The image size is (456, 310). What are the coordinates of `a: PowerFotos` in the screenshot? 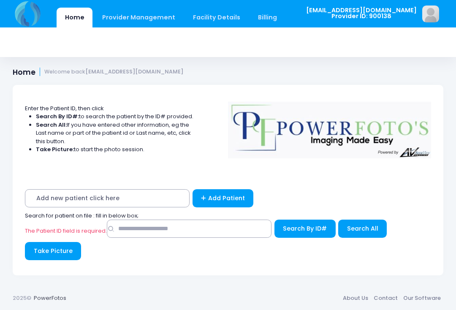 It's located at (50, 298).